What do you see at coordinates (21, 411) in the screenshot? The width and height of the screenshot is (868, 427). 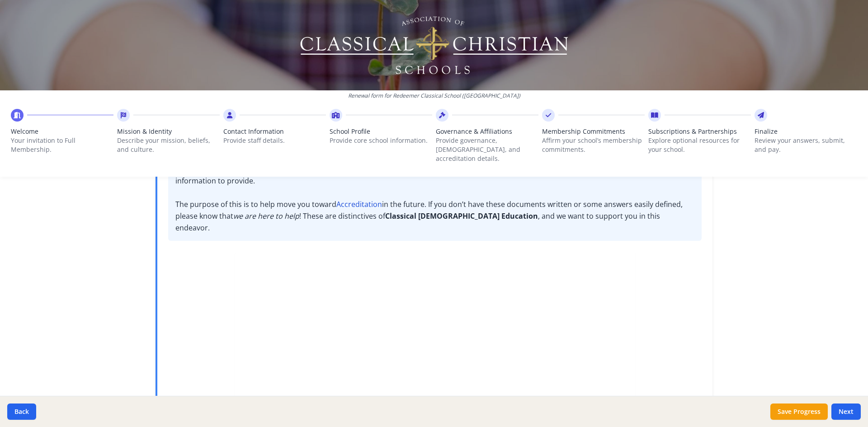 I see `button: Back` at bounding box center [21, 411].